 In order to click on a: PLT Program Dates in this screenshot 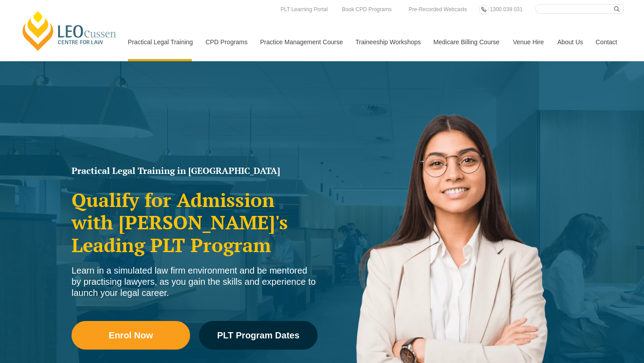, I will do `click(258, 336)`.